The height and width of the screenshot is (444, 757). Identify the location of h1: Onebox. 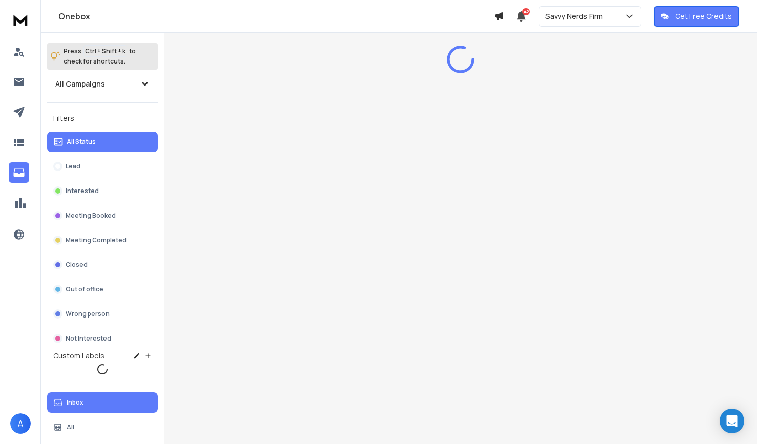
(276, 16).